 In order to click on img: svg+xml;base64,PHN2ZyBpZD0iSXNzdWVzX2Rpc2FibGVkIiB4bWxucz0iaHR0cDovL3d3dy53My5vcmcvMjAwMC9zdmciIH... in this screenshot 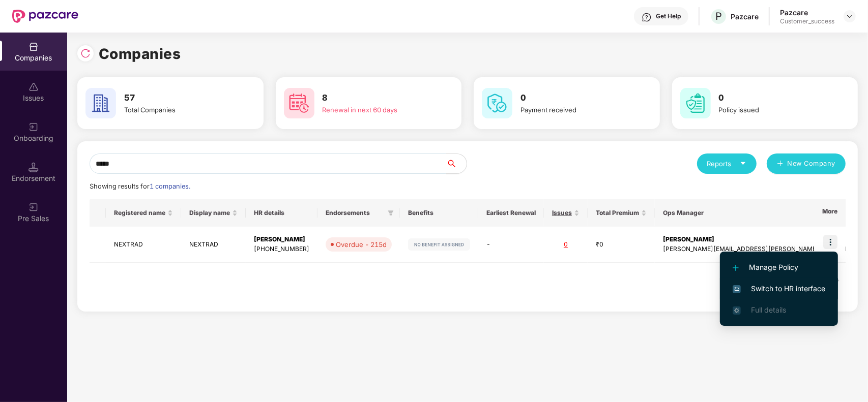, I will do `click(34, 87)`.